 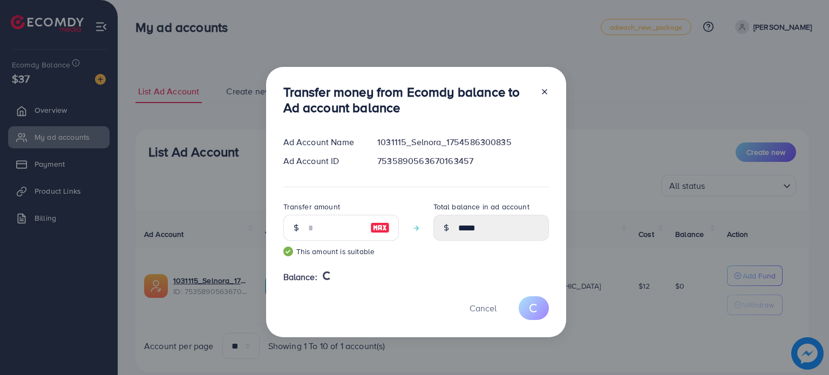 I want to click on small: This amount is suitable, so click(x=341, y=251).